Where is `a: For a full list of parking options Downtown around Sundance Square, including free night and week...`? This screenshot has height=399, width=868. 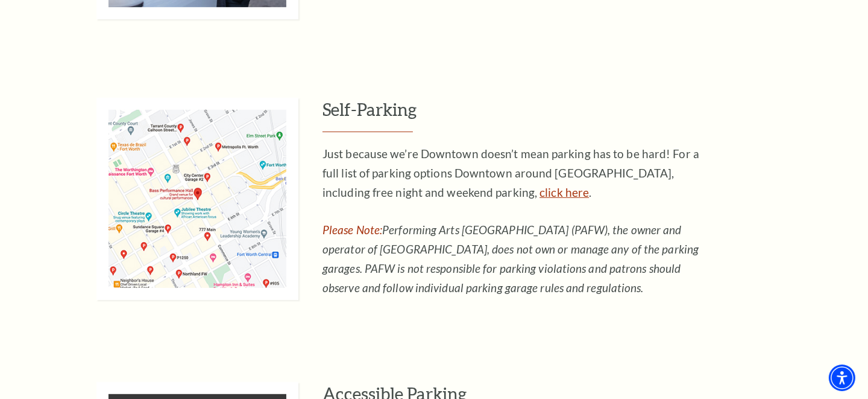 a: For a full list of parking options Downtown around Sundance Square, including free night and week... is located at coordinates (564, 192).